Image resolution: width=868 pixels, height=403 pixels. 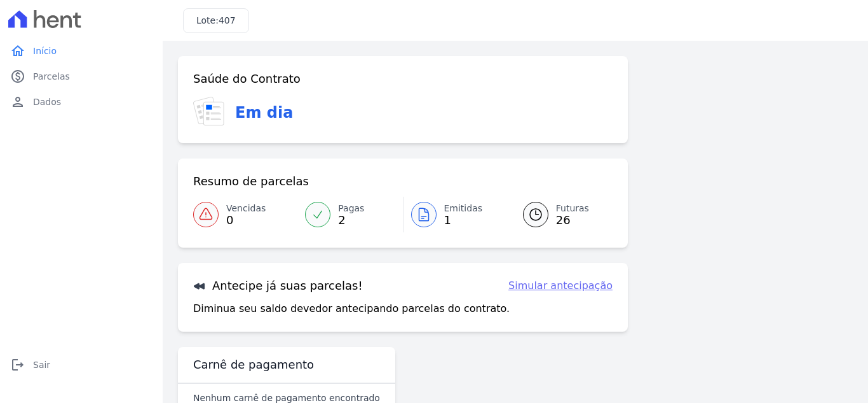 I want to click on span: 2, so click(x=350, y=220).